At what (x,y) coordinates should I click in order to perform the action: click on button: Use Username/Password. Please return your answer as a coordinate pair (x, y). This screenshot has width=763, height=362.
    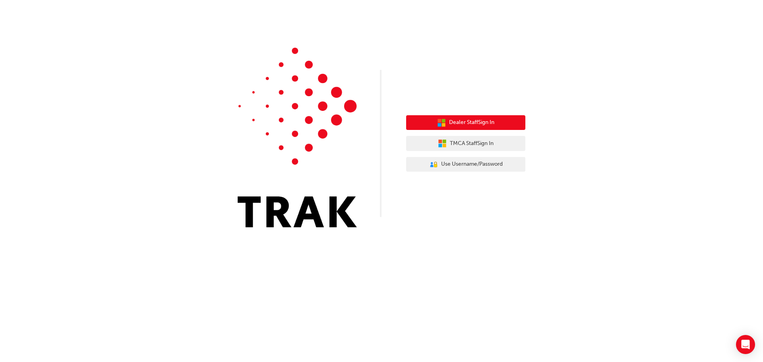
    Looking at the image, I should click on (466, 164).